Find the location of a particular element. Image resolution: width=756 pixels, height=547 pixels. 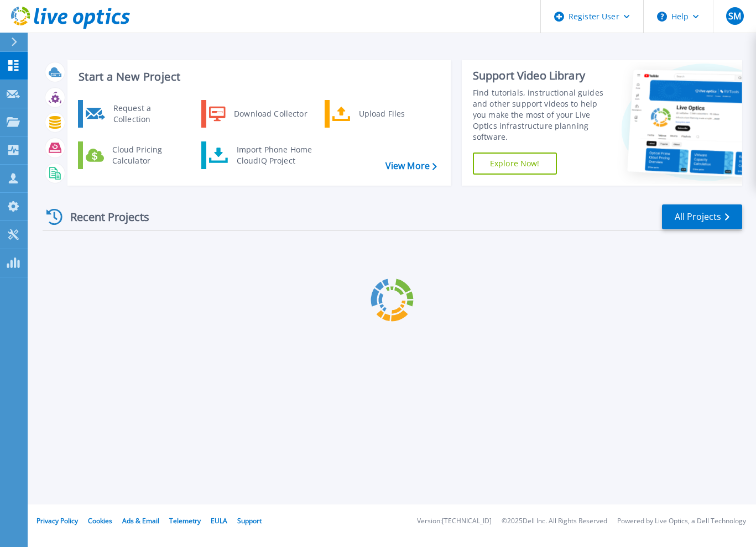

div: Find tutorials, instructional guides and other support videos to help you make the most of your L... is located at coordinates (543, 115).